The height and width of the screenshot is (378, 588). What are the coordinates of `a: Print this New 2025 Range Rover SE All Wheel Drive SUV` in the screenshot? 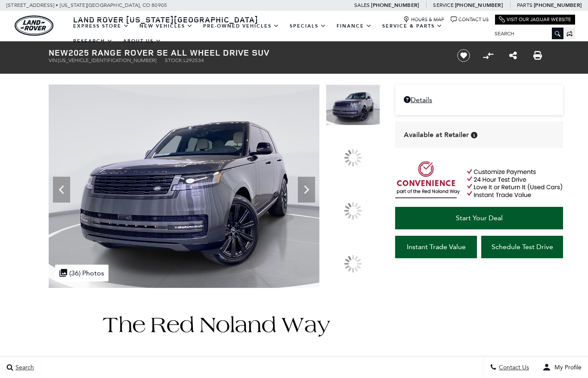 It's located at (538, 55).